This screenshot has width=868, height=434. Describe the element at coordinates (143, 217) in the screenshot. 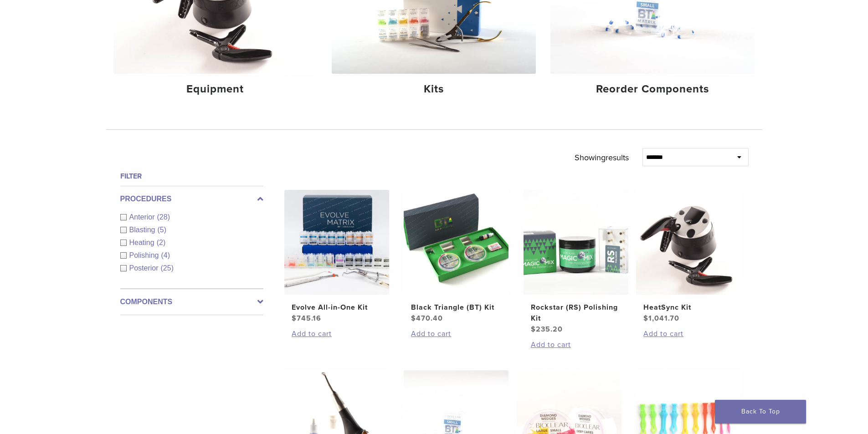

I see `span: Anterior` at that location.